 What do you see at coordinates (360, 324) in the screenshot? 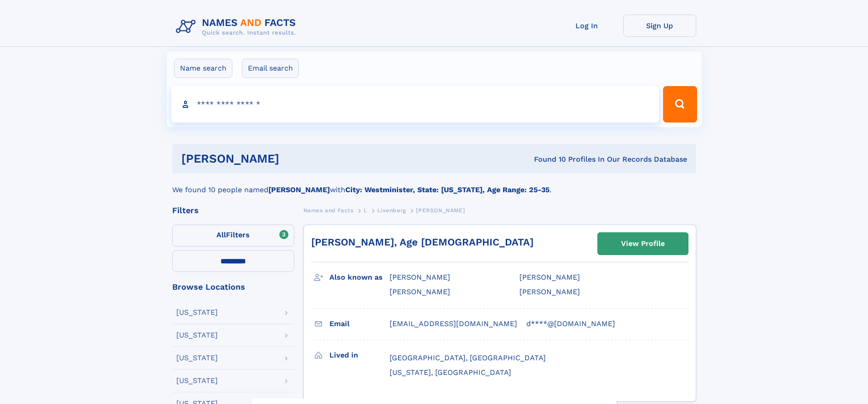
I see `h3: Email` at bounding box center [360, 324].